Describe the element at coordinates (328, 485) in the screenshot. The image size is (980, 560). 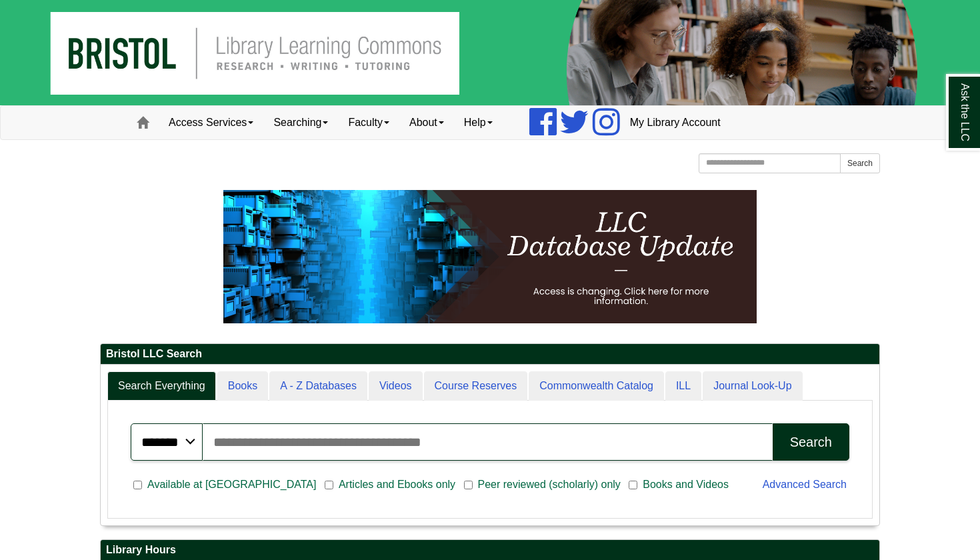
I see `input: Articles and Ebooks only` at that location.